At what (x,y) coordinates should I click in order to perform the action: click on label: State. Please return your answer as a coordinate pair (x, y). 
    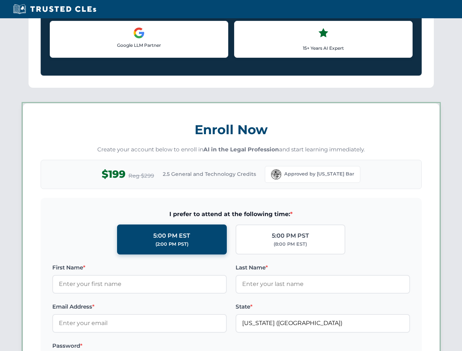
    Looking at the image, I should click on (323, 307).